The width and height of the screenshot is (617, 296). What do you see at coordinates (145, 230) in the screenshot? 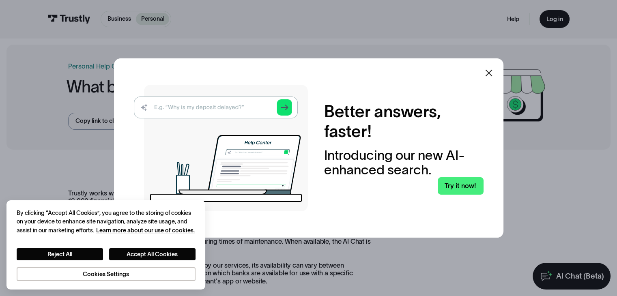
I see `a: More information about your privacy, opens in a new tab` at bounding box center [145, 230].